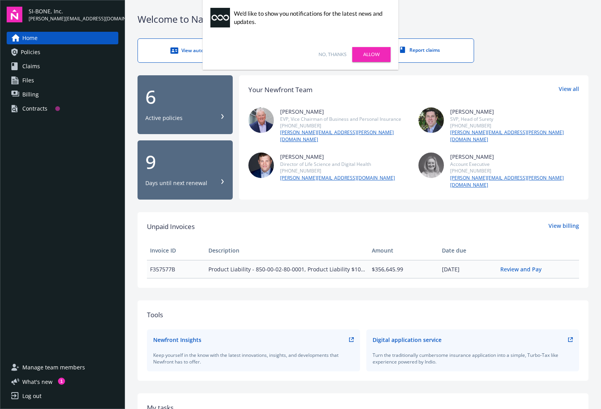 The height and width of the screenshot is (409, 601). Describe the element at coordinates (407, 339) in the screenshot. I see `div: Digital application service` at that location.